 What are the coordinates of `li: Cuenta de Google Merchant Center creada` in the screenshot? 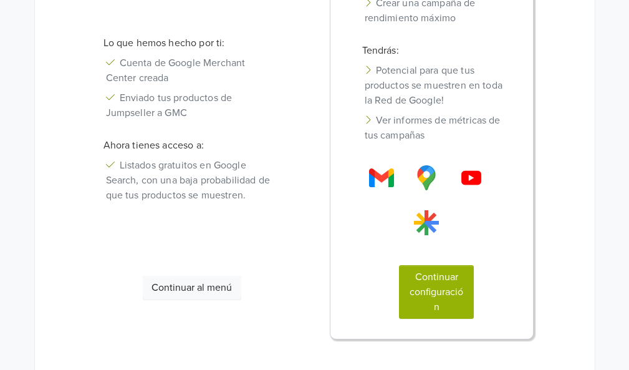 It's located at (192, 70).